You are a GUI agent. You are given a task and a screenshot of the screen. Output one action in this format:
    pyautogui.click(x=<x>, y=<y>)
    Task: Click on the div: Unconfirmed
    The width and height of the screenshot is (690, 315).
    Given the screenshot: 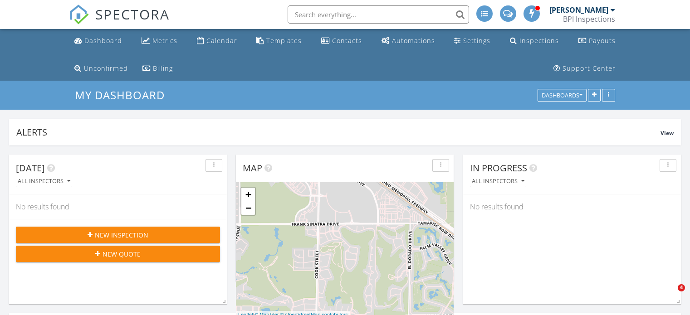 What is the action you would take?
    pyautogui.click(x=106, y=68)
    